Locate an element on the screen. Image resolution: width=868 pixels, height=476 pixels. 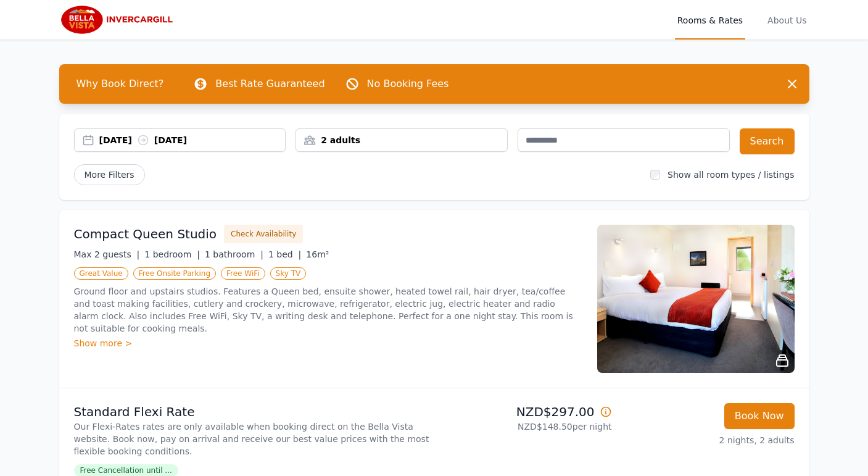
span: 1 bedroom | is located at coordinates (172, 254).